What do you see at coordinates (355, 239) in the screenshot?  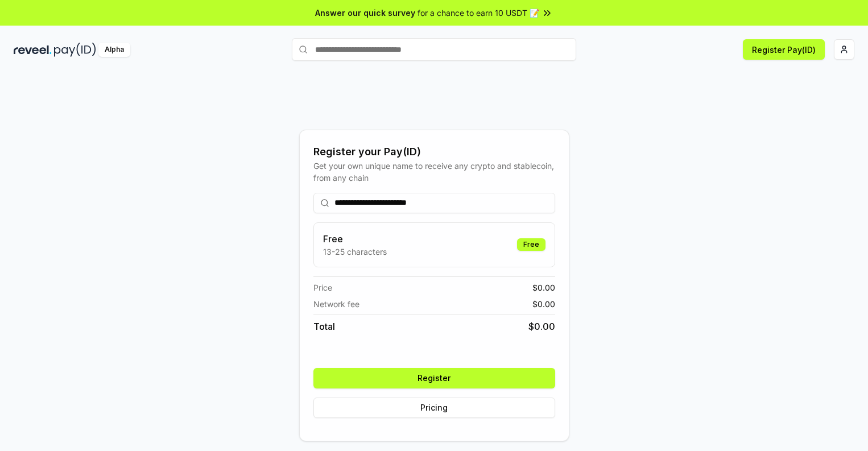 I see `h3: Free` at bounding box center [355, 239].